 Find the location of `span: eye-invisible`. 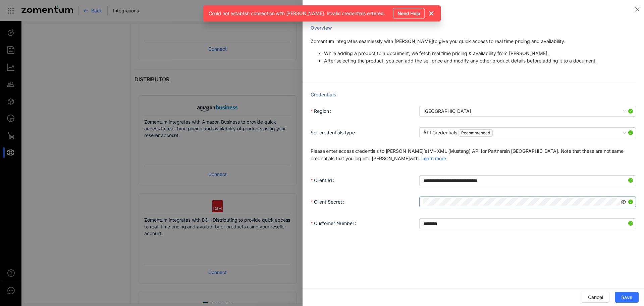

span: eye-invisible is located at coordinates (624, 202).